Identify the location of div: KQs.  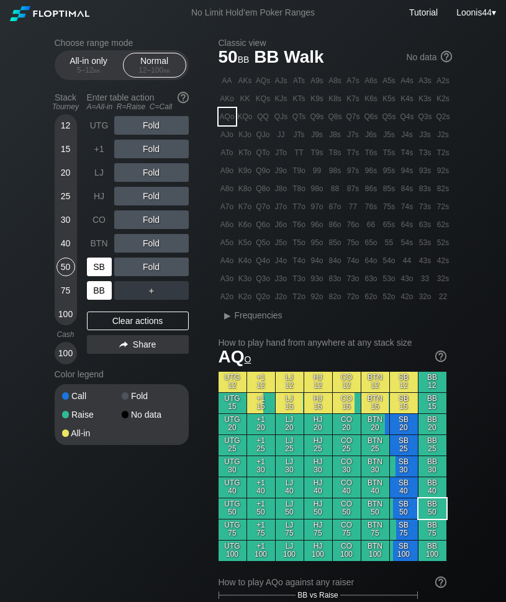
(263, 99).